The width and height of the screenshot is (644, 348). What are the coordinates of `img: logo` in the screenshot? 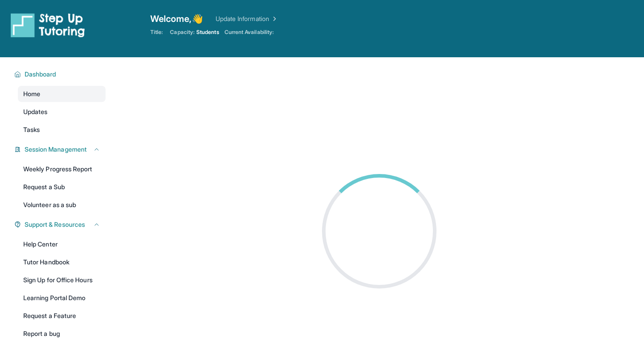 It's located at (48, 25).